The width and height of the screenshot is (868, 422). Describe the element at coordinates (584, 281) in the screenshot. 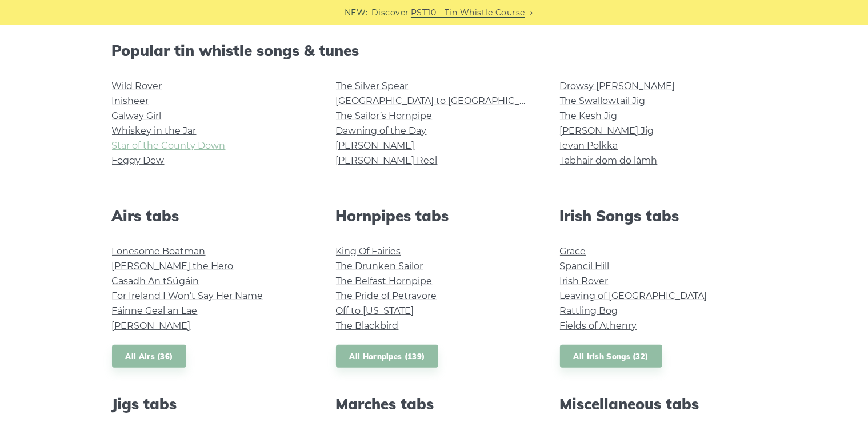

I see `a: Irish Rover` at that location.